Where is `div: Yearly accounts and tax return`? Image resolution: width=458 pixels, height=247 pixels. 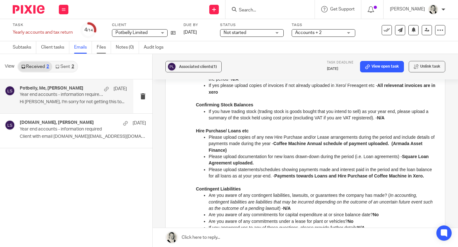 div: Yearly accounts and tax return is located at coordinates (43, 32).